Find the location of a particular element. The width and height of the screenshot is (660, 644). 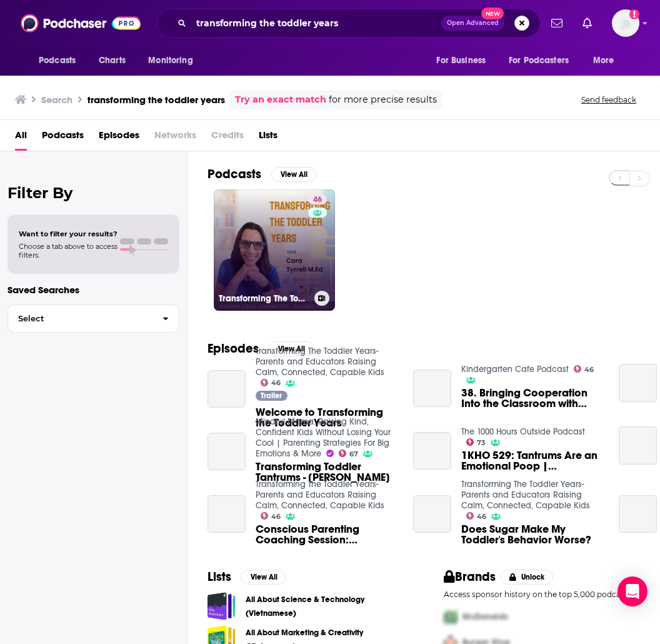

h2: Lists is located at coordinates (219, 576).